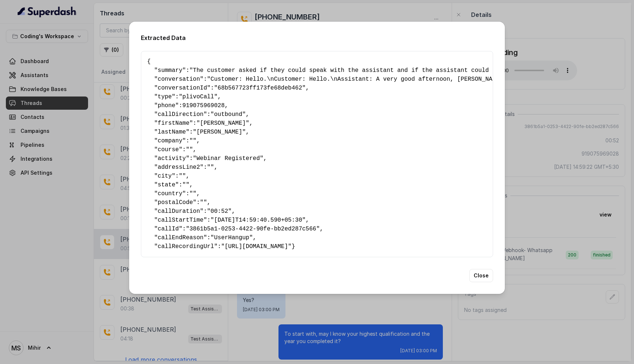  Describe the element at coordinates (181, 114) in the screenshot. I see `span: callDirection` at that location.